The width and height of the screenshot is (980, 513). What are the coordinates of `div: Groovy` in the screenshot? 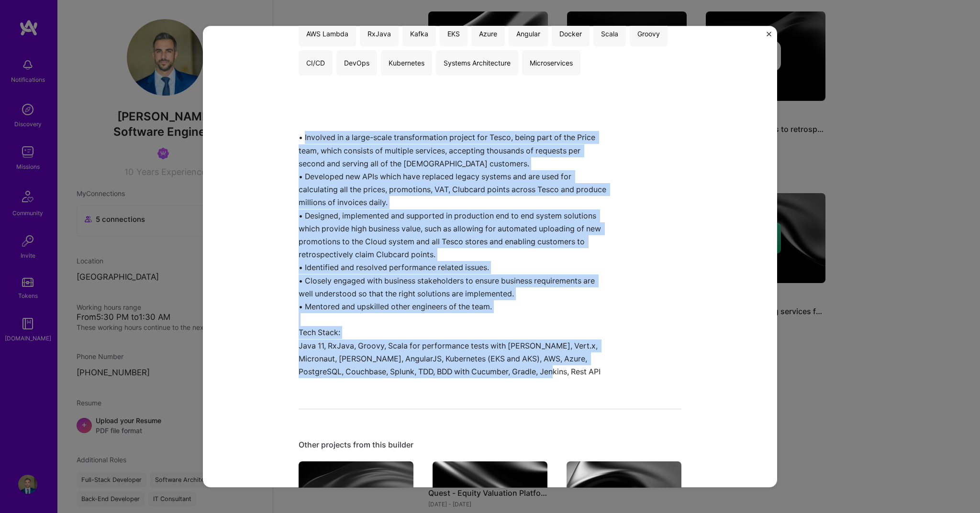 It's located at (648, 34).